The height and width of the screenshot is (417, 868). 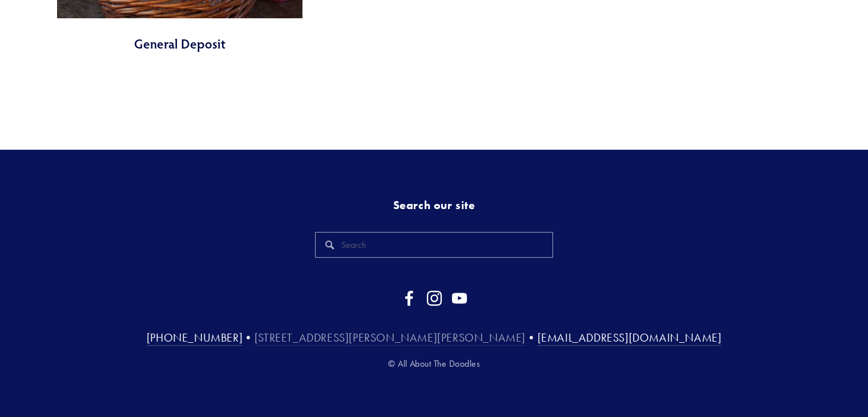 What do you see at coordinates (434, 364) in the screenshot?
I see `p: © All About The Doodles` at bounding box center [434, 364].